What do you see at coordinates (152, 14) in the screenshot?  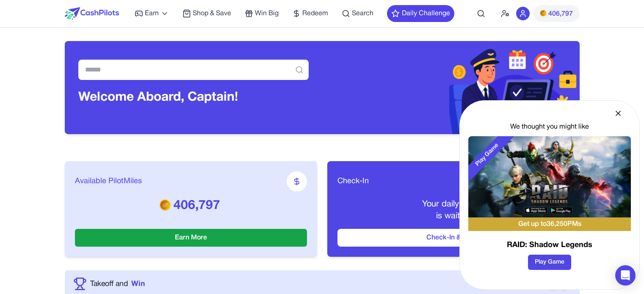 I see `span: Earn` at bounding box center [152, 14].